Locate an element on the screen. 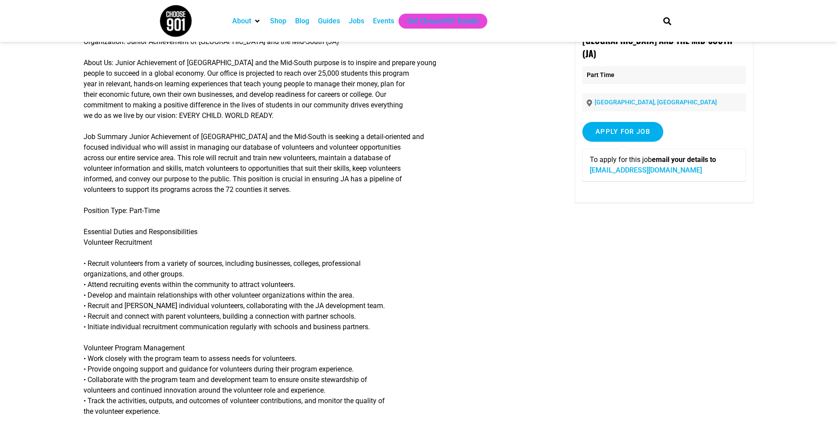 The image size is (837, 423). a: Guides is located at coordinates (329, 21).